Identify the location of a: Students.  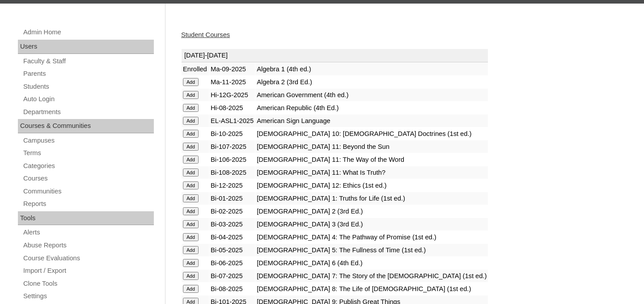
(88, 87).